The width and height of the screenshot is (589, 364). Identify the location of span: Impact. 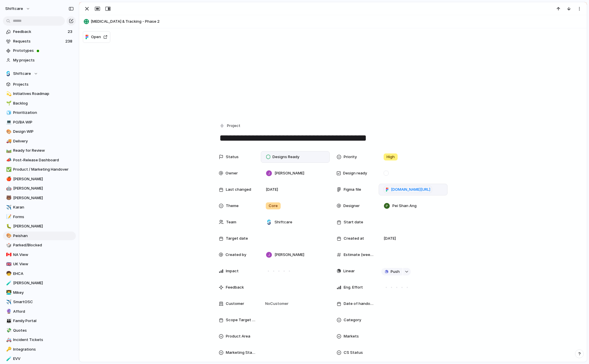
(232, 271).